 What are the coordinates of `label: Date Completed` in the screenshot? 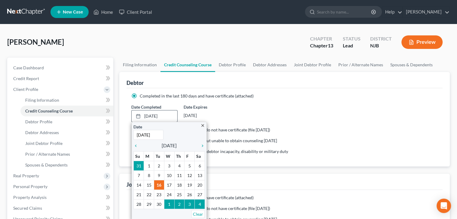 It's located at (146, 107).